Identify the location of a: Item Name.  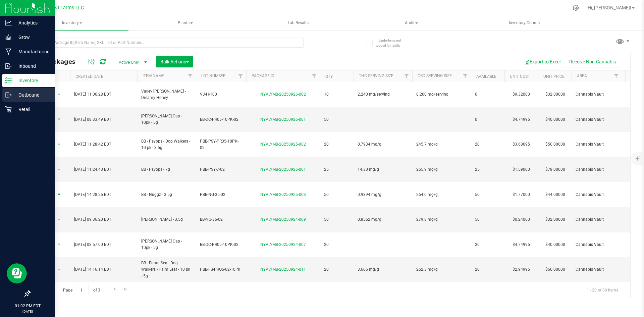
(153, 76).